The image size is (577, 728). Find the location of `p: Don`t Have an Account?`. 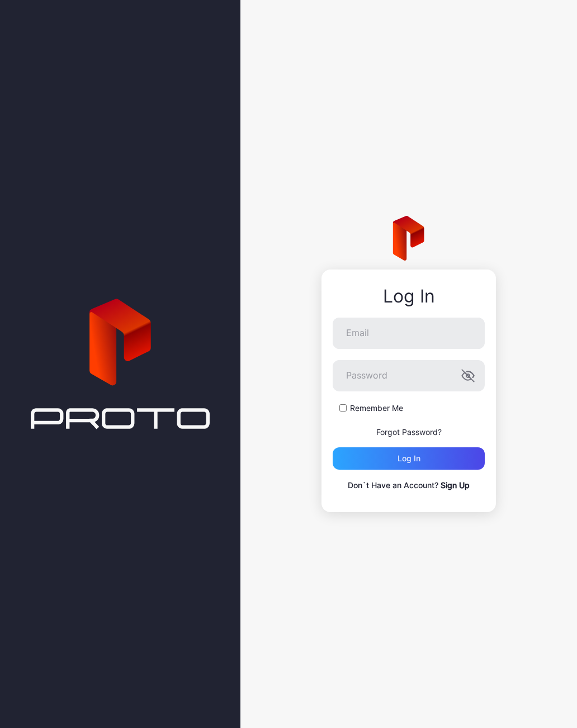

p: Don`t Have an Account? is located at coordinates (408, 486).